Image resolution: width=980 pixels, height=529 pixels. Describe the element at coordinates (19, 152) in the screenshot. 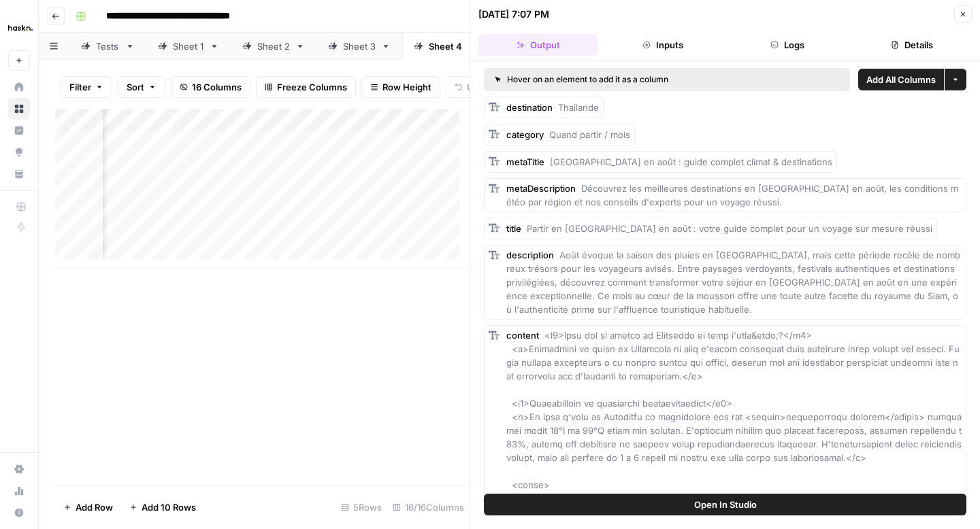

I see `a: Opportunities` at that location.